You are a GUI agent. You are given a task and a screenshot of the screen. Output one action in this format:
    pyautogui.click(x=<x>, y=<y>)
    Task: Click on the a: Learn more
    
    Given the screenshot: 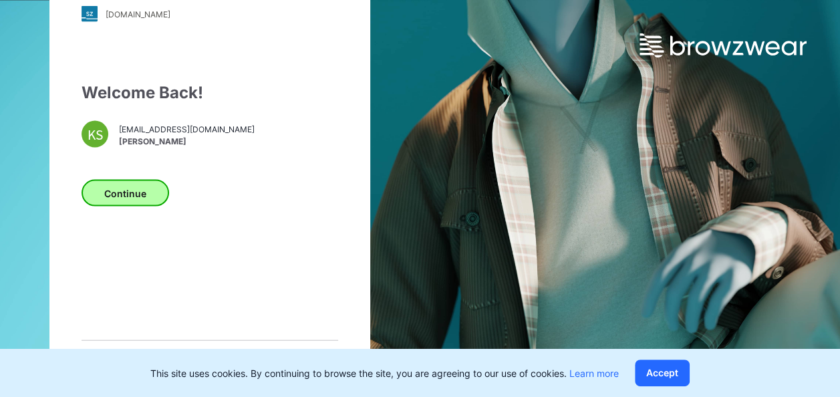 What is the action you would take?
    pyautogui.click(x=594, y=373)
    